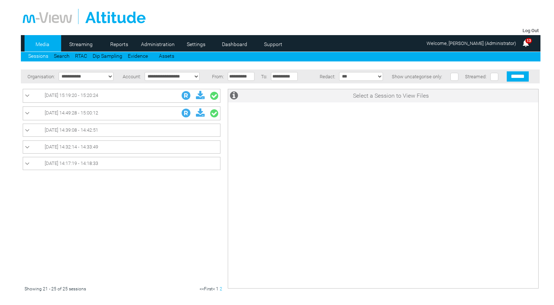 The height and width of the screenshot is (305, 554). Describe the element at coordinates (61, 56) in the screenshot. I see `a: Search` at that location.